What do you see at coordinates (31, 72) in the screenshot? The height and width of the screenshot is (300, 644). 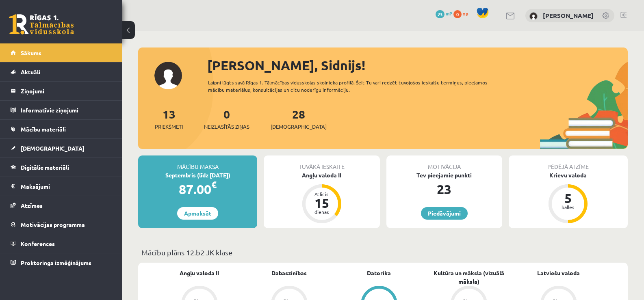 I see `span: Aktuāli` at bounding box center [31, 72].